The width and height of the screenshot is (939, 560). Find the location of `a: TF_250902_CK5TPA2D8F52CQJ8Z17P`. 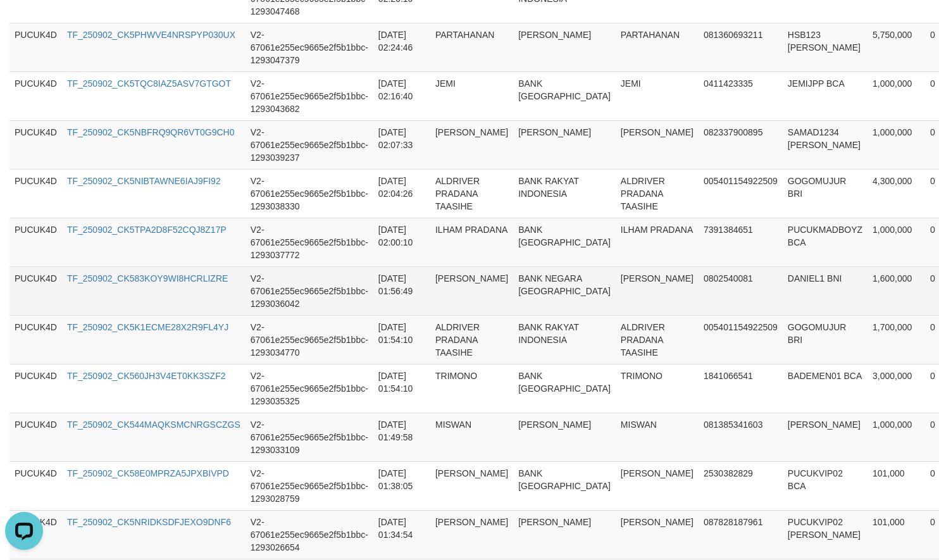

a: TF_250902_CK5TPA2D8F52CQJ8Z17P is located at coordinates (147, 230).